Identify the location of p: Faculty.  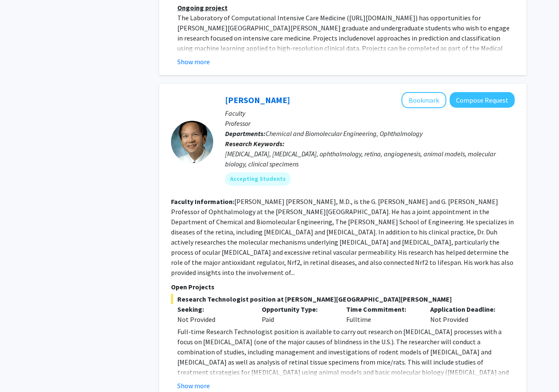
(370, 113).